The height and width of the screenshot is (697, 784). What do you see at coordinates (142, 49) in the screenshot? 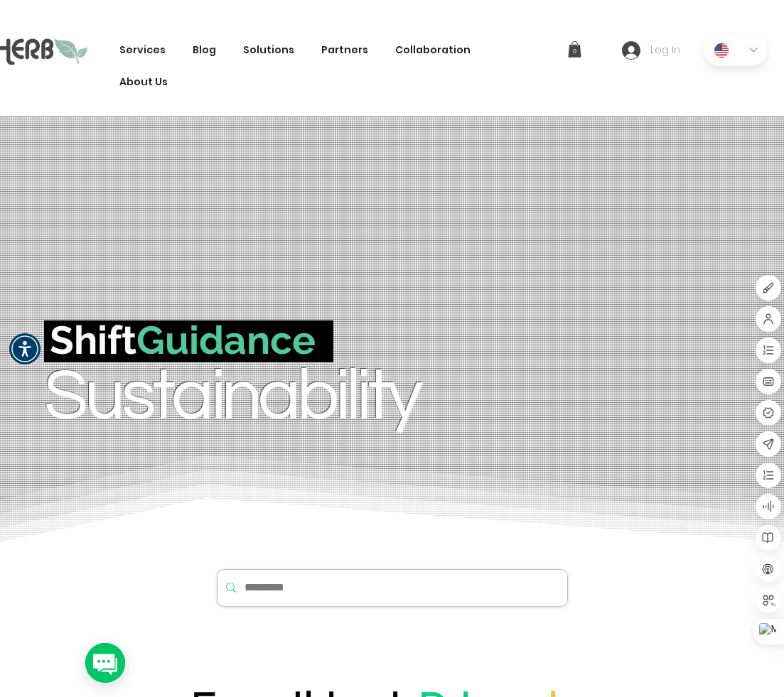
I see `a: Services` at bounding box center [142, 49].